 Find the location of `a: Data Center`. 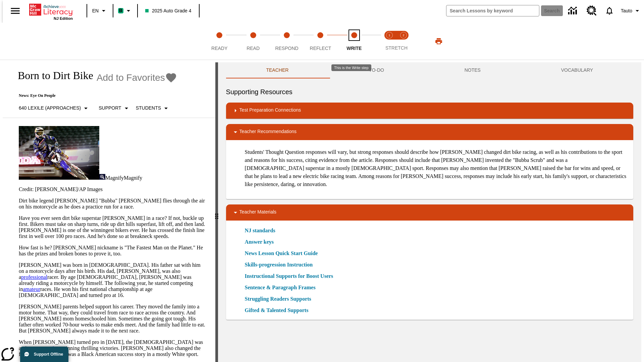

a: Data Center is located at coordinates (573, 11).